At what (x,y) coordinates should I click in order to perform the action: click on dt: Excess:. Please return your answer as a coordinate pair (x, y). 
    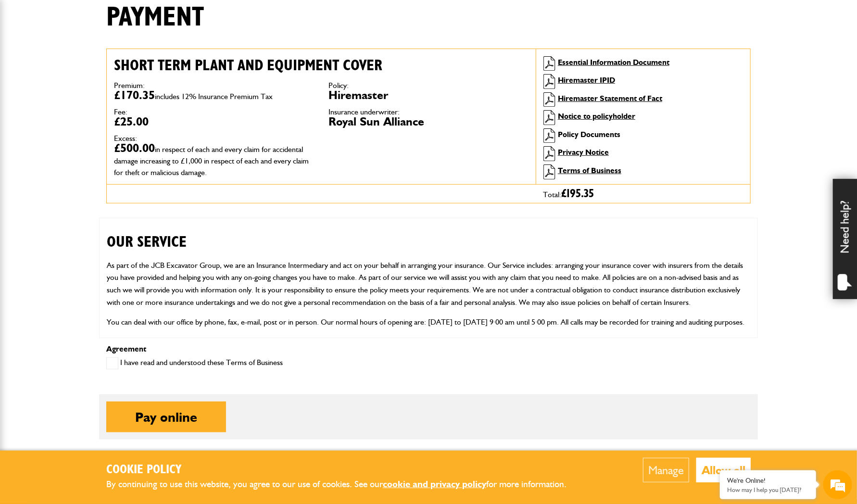
    Looking at the image, I should click on (214, 139).